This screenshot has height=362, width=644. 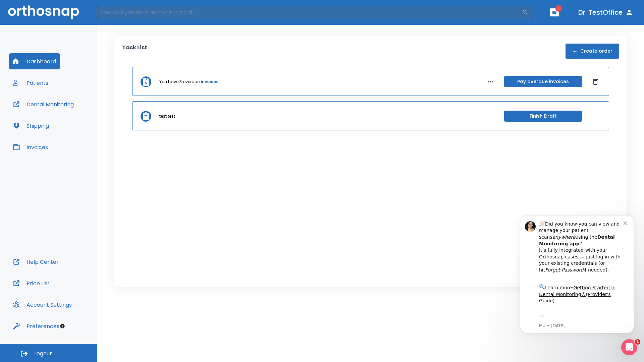 I want to click on button: Dismiss, so click(x=595, y=81).